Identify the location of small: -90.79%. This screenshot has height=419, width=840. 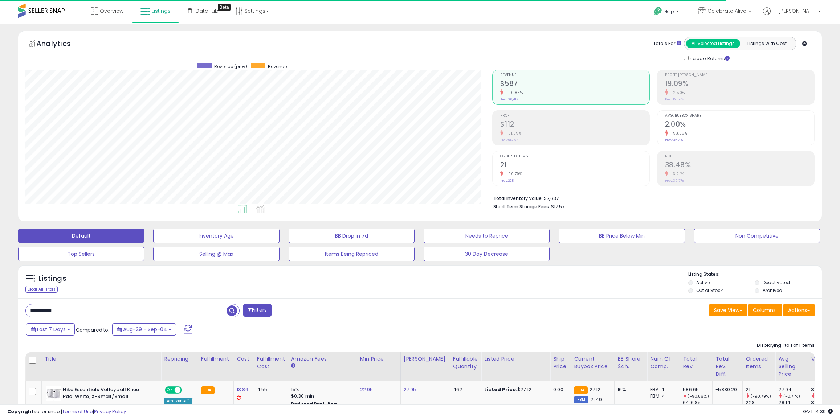
(513, 174).